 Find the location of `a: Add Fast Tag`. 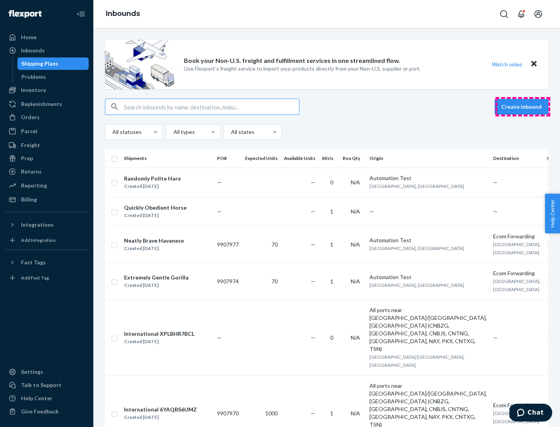

a: Add Fast Tag is located at coordinates (47, 278).